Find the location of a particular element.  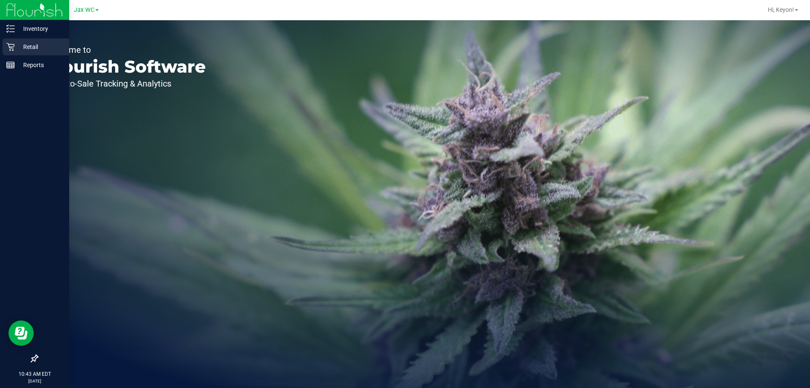

span: Jax WC is located at coordinates (84, 10).